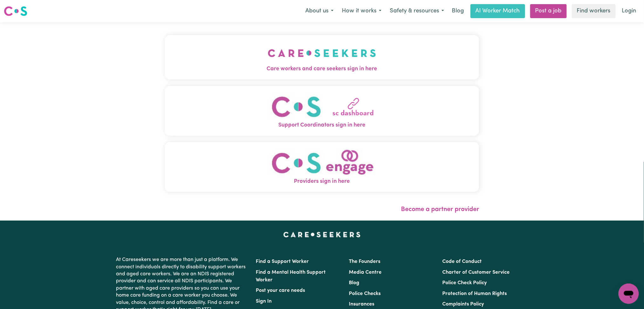 Image resolution: width=644 pixels, height=309 pixels. Describe the element at coordinates (322, 125) in the screenshot. I see `span: Support Coordinators sign in here` at that location.